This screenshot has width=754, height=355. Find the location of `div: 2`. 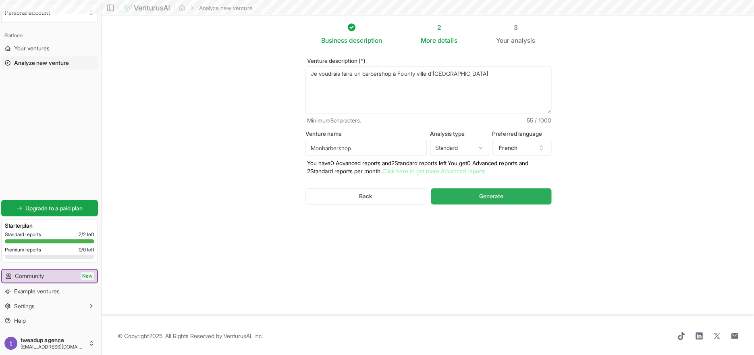

div: 2 is located at coordinates (439, 27).